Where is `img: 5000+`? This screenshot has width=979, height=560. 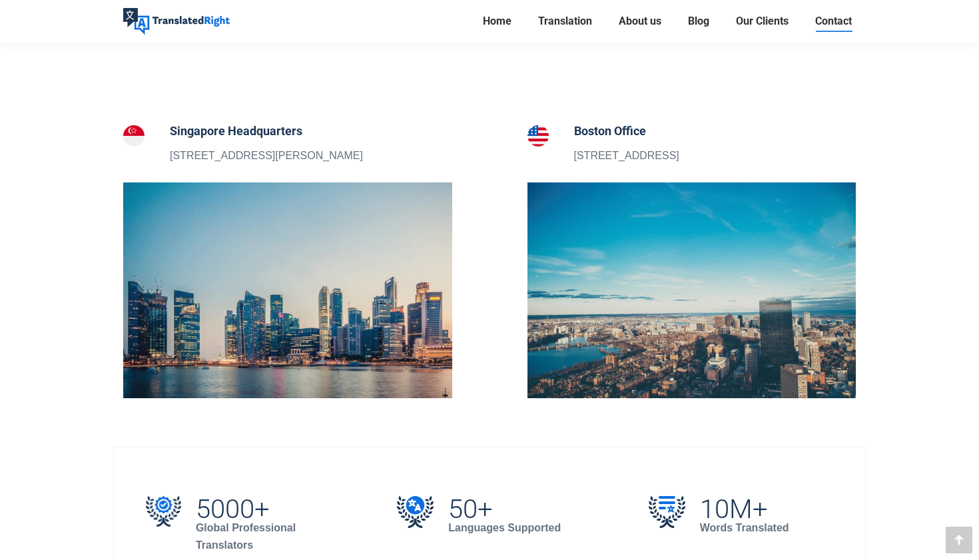
img: 5000+ is located at coordinates (163, 511).